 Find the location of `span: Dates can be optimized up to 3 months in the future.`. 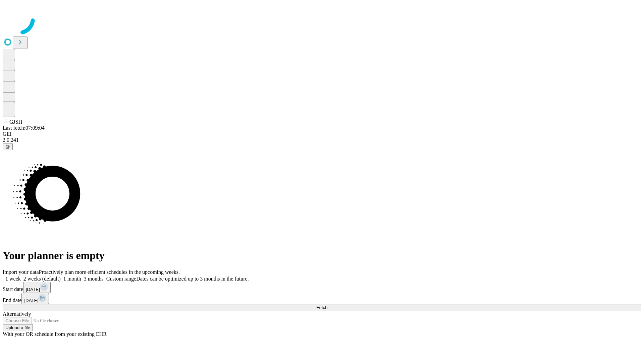

span: Dates can be optimized up to 3 months in the future. is located at coordinates (192, 279).